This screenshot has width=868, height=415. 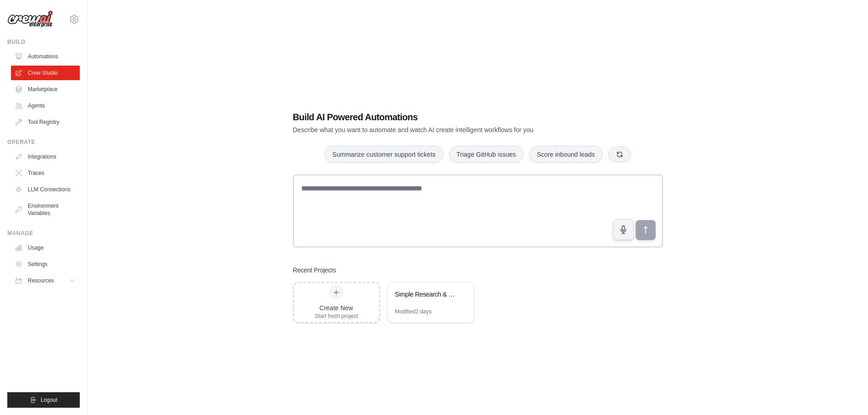 I want to click on a: Integrations, so click(x=45, y=157).